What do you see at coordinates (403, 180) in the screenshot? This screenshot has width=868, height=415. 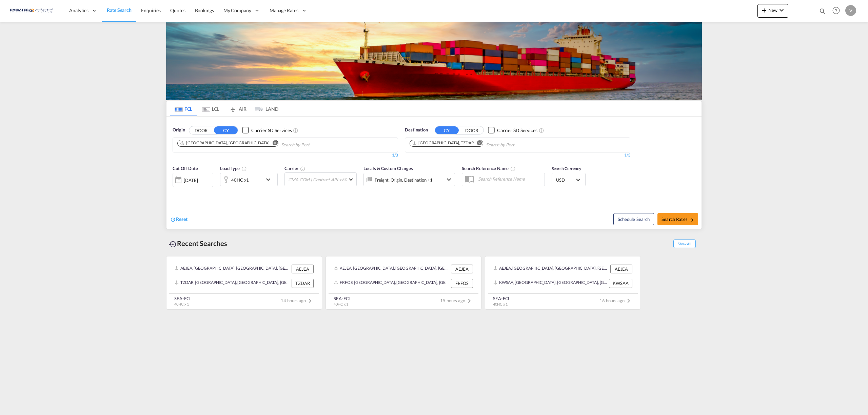 I see `div: Freight Origin Destination Factory Stuffing` at bounding box center [403, 180].